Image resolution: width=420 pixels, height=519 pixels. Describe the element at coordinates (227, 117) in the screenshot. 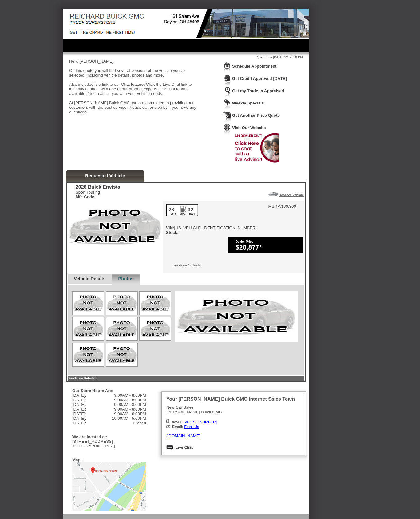

I see `img: Icon_GetQuote.png` at that location.